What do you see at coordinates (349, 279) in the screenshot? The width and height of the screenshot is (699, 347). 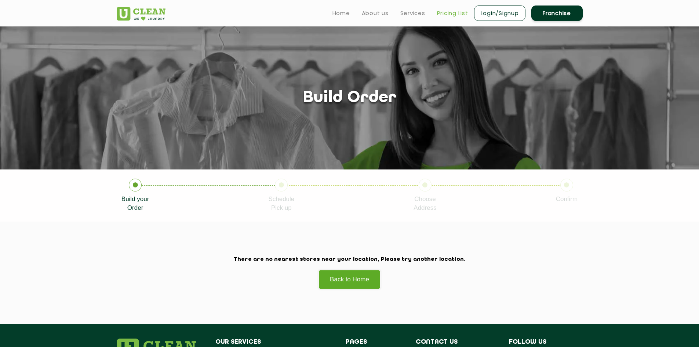 I see `a: Back to Home` at bounding box center [349, 279].